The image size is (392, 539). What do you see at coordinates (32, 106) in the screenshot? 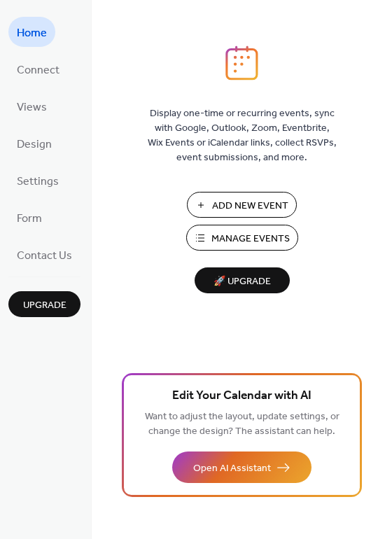
I see `a: Views` at bounding box center [32, 106].